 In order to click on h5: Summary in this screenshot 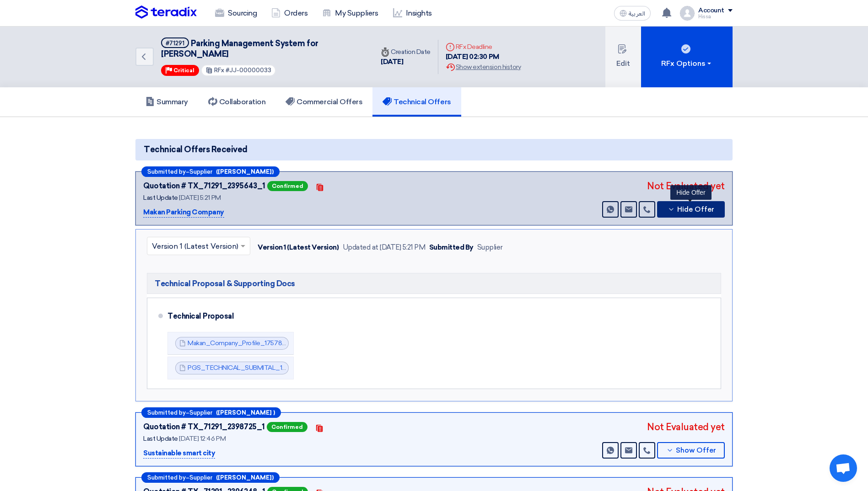, I will do `click(167, 102)`.